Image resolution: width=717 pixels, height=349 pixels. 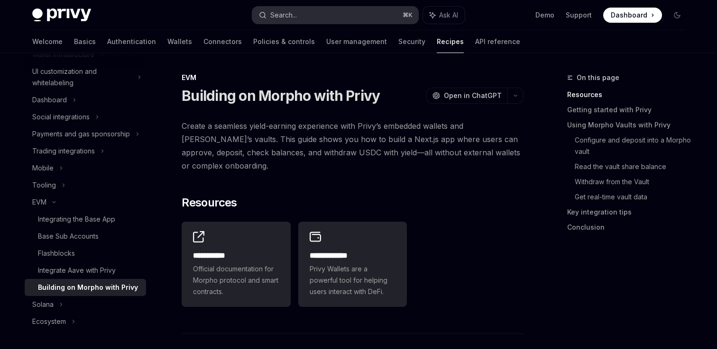 I want to click on a: Read the vault share balance, so click(x=633, y=167).